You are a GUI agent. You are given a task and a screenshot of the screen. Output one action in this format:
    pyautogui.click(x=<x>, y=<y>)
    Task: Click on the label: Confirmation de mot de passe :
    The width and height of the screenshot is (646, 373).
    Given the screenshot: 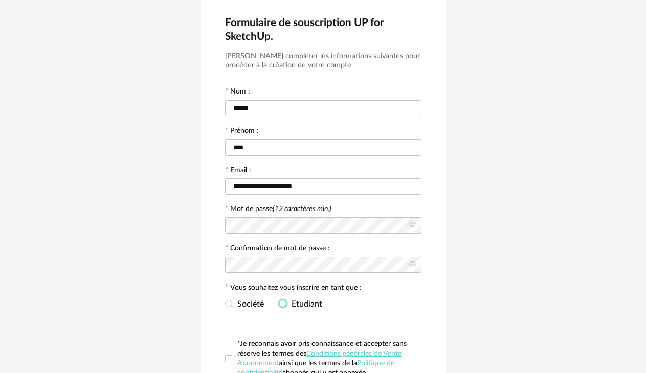 What is the action you would take?
    pyautogui.click(x=277, y=249)
    